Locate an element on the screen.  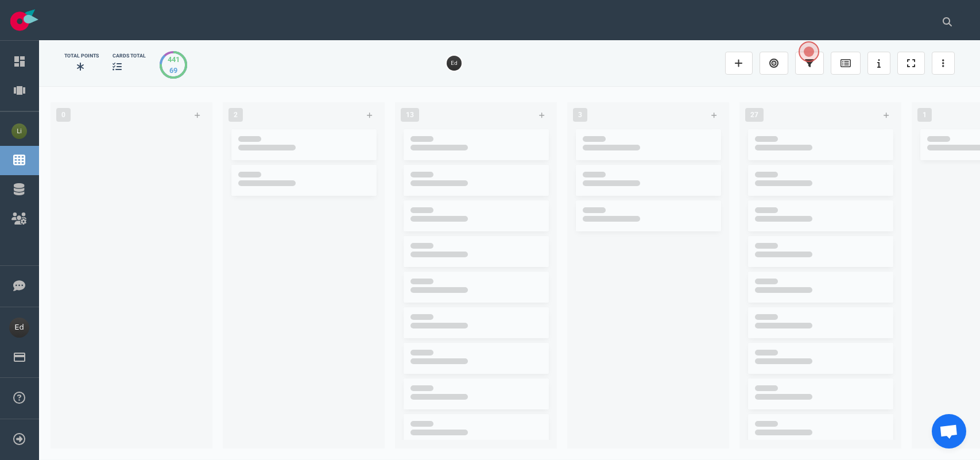
span: 0 is located at coordinates (63, 115).